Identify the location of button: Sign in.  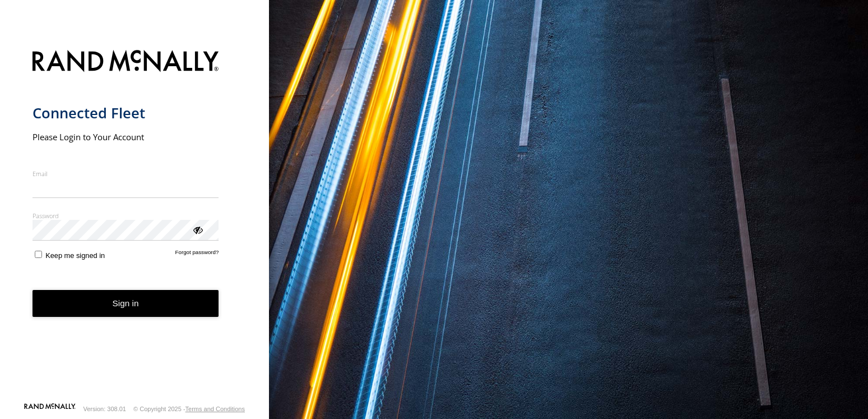
(126, 303).